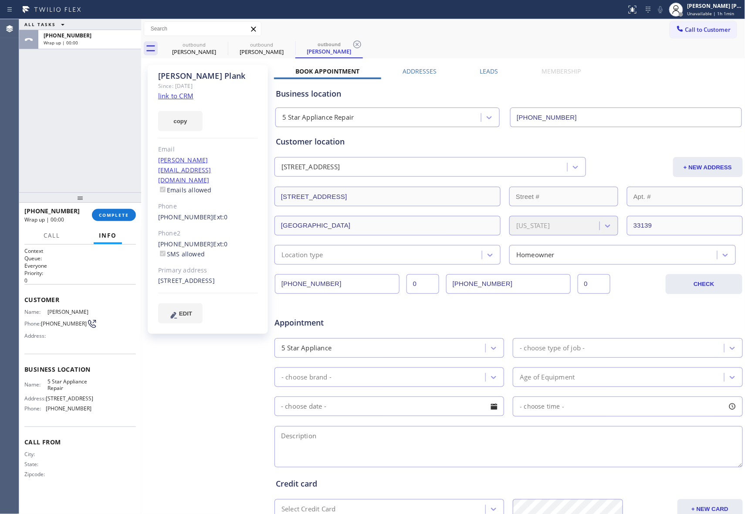  I want to click on span: - choose time -, so click(542, 406).